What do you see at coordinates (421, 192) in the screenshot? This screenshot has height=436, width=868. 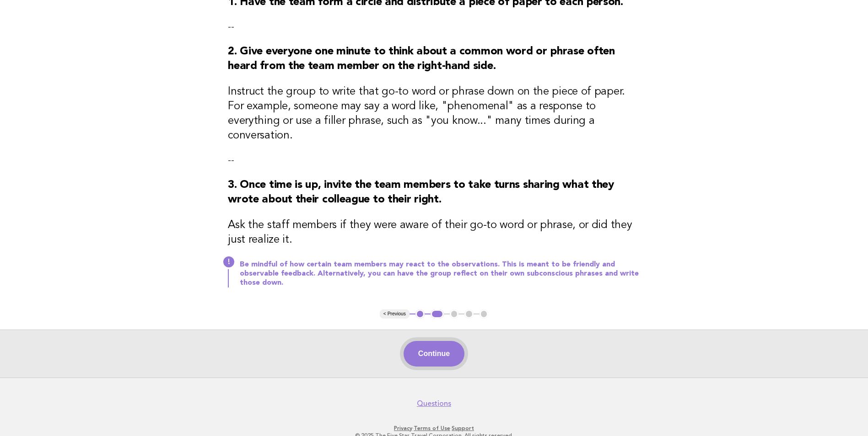 I see `strong: 3. Once time is up, invite the team members to take turns sharing what they wrote about their col...` at bounding box center [421, 192].